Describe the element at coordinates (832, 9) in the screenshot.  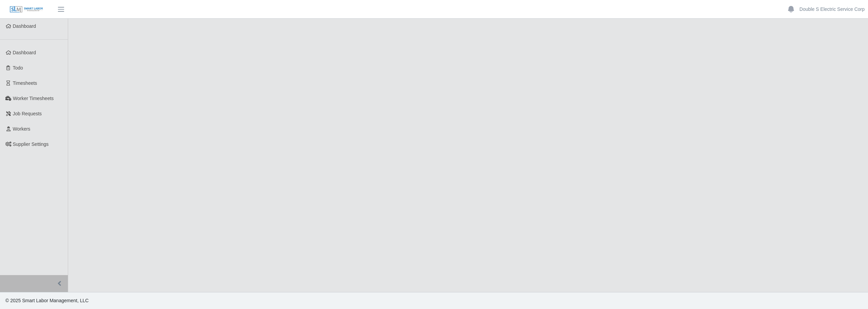
I see `a: Double S Electric Service Corp` at that location.